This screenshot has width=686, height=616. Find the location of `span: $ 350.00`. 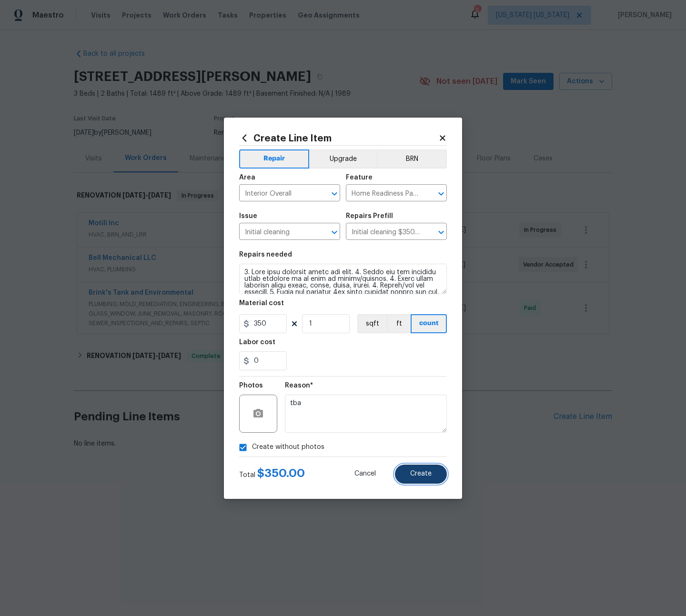

span: $ 350.00 is located at coordinates (281, 473).